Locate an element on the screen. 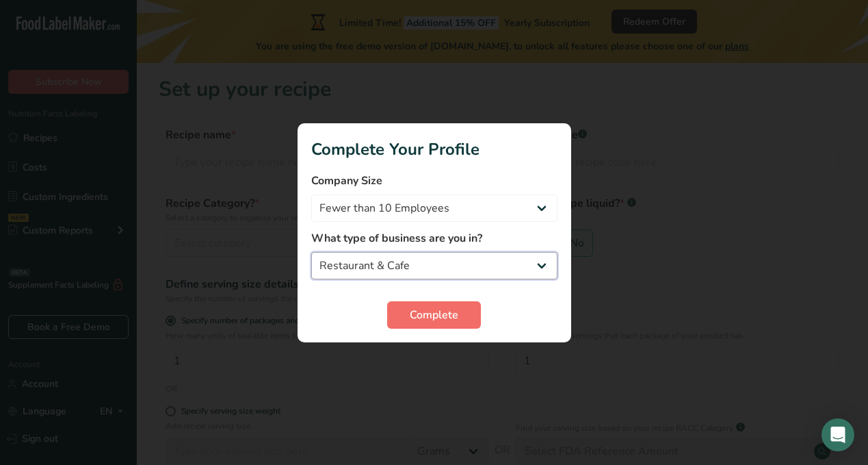 The width and height of the screenshot is (868, 465). button: Complete is located at coordinates (434, 315).